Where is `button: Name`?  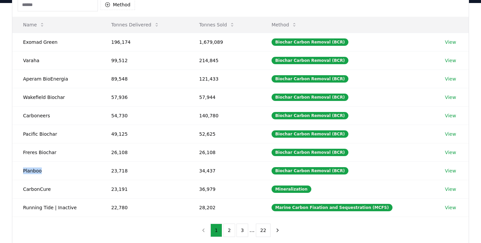 button: Name is located at coordinates (34, 25).